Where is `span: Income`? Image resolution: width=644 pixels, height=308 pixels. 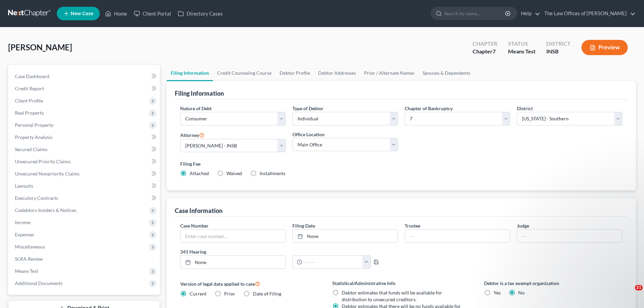 span: Income is located at coordinates (23, 222).